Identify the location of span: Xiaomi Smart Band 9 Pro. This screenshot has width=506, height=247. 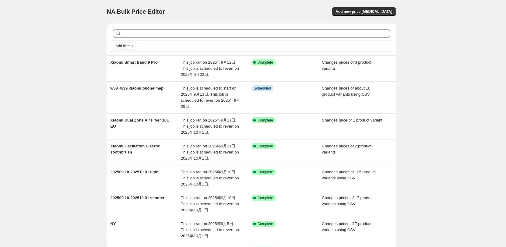
(134, 62).